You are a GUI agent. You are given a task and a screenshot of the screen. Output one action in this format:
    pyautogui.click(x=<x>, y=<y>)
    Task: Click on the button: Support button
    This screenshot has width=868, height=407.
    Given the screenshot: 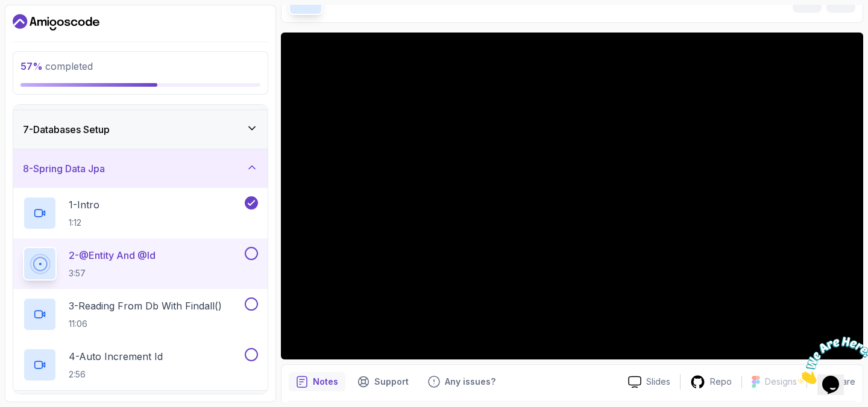 What is the action you would take?
    pyautogui.click(x=383, y=382)
    